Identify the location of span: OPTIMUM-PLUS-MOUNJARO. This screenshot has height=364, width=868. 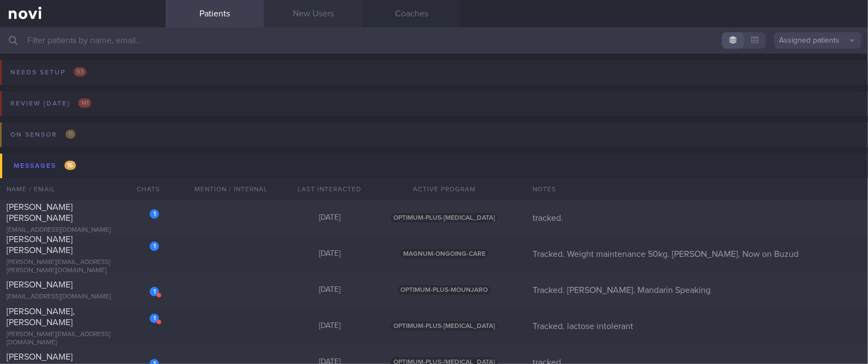
(444, 290).